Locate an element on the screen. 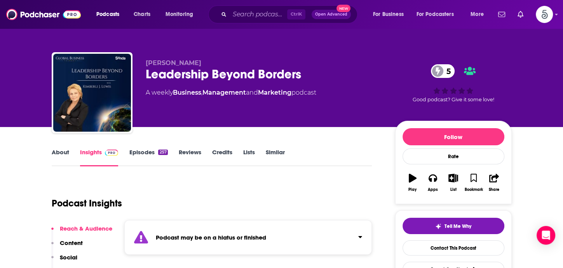  span: Podcasts is located at coordinates (108, 14).